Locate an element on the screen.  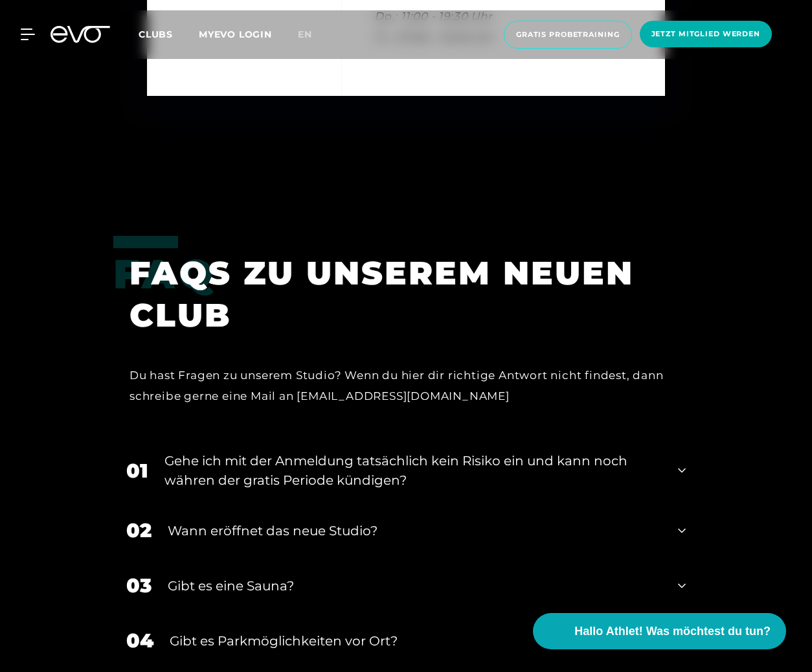
button: Hallo Athlet! Was möchtest du tun? is located at coordinates (660, 631).